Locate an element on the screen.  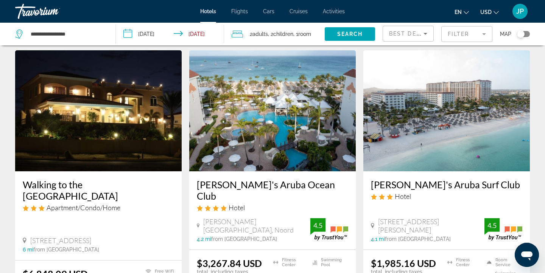
span: Room is located at coordinates (305, 34).